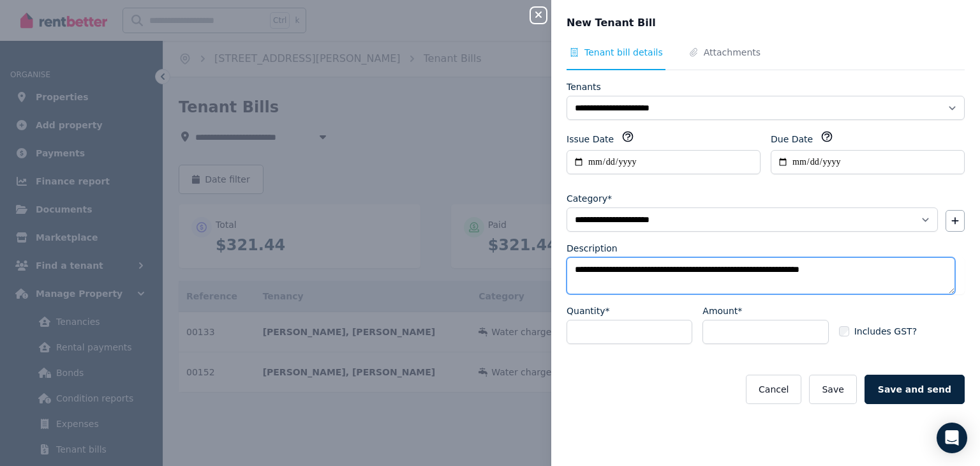  I want to click on button: Save, so click(833, 390).